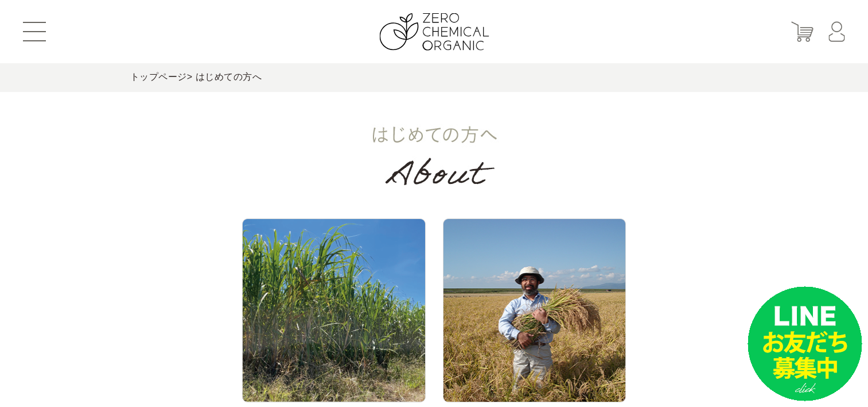  I want to click on a: トップページ, so click(158, 76).